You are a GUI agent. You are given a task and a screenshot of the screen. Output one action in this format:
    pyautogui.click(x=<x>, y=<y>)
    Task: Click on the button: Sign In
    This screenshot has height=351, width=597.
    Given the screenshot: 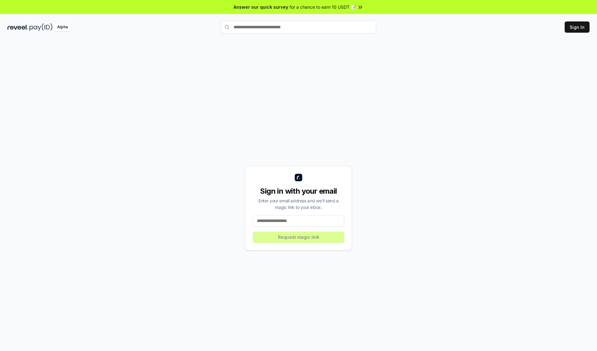 What is the action you would take?
    pyautogui.click(x=577, y=27)
    